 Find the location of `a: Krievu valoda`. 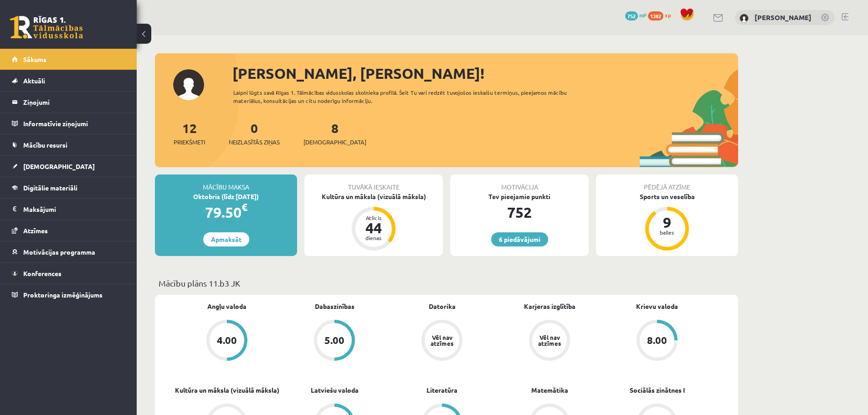

a: Krievu valoda is located at coordinates (657, 306).